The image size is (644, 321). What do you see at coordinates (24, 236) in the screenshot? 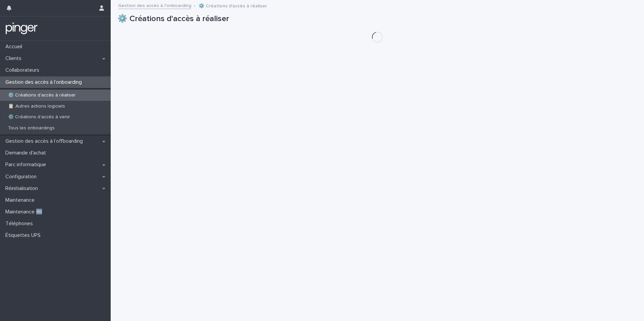
I see `p: Étiquettes UPS` at bounding box center [24, 236].